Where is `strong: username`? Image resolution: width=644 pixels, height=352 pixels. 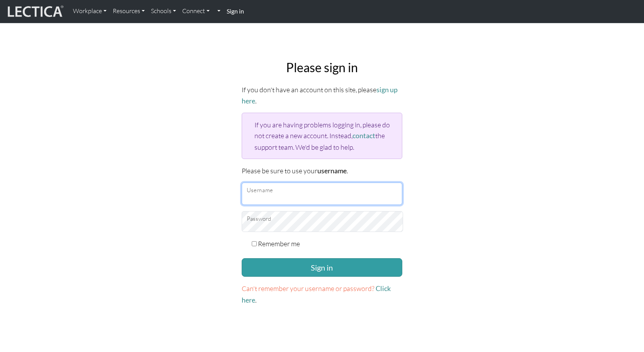 strong: username is located at coordinates (332, 170).